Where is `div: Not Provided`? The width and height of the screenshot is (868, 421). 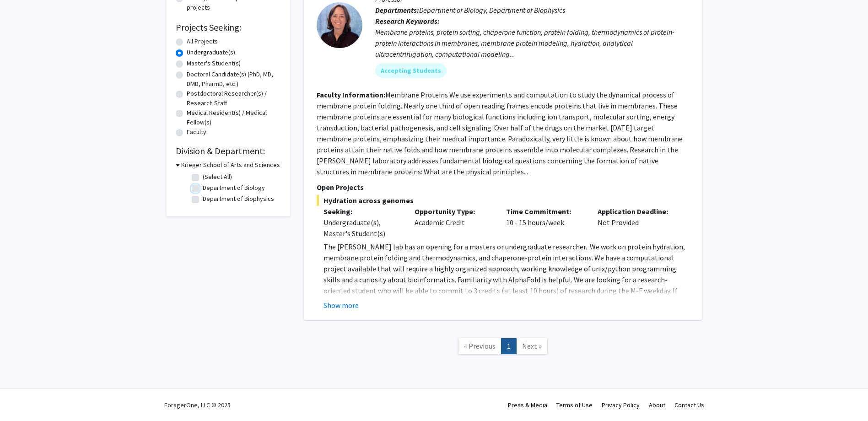 div: Not Provided is located at coordinates (636, 223).